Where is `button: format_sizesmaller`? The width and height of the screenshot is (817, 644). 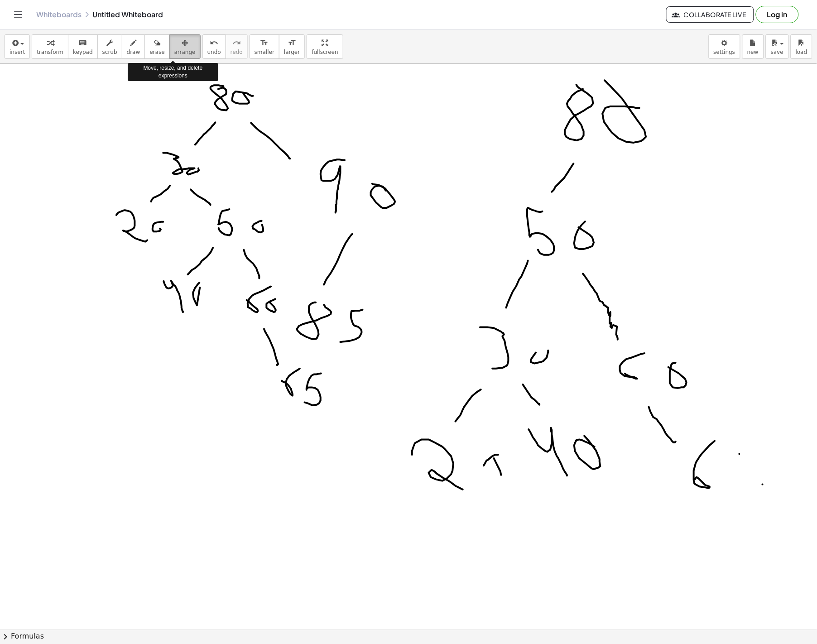
button: format_sizesmaller is located at coordinates (265, 47).